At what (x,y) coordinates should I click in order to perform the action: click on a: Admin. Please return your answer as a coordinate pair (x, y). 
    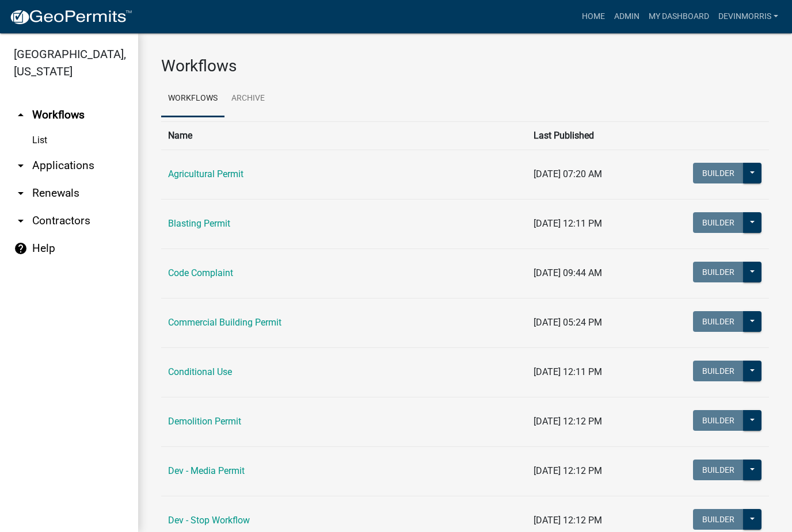
    Looking at the image, I should click on (627, 17).